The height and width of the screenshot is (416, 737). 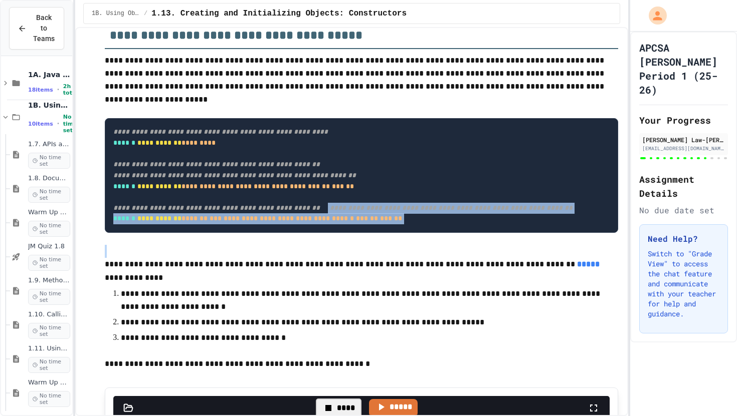 I want to click on span: Back to Teams, so click(x=44, y=28).